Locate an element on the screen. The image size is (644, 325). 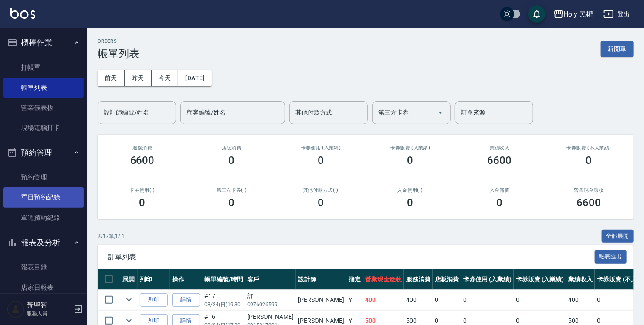
th: 指定 is located at coordinates (355, 279).